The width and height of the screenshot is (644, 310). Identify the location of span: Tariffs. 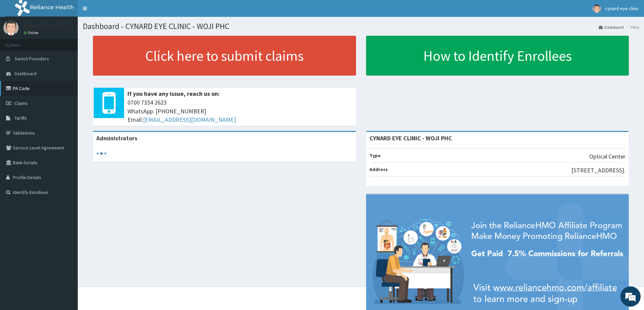
(21, 118).